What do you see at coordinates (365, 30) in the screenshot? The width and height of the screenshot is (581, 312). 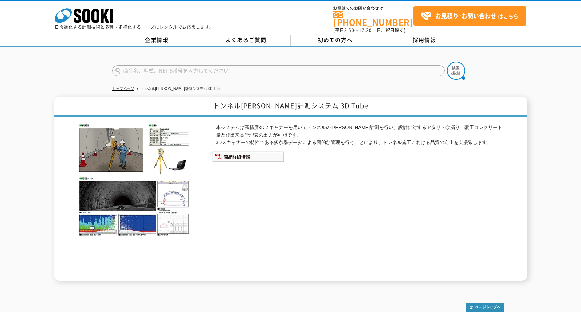 I see `span: 17:30` at bounding box center [365, 30].